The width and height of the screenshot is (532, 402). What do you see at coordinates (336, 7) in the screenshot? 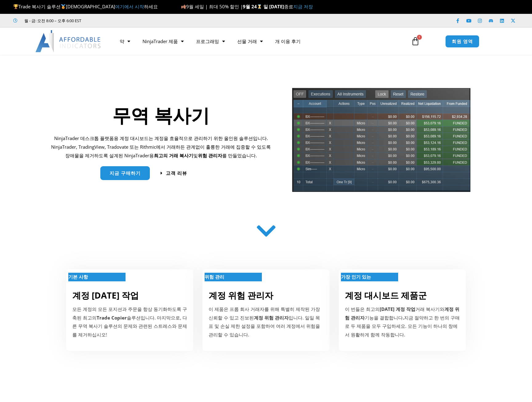
I see `p: 종료` at bounding box center [336, 7].